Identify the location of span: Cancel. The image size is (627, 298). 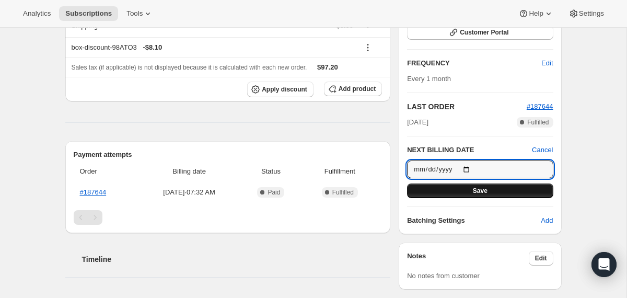
(542, 150).